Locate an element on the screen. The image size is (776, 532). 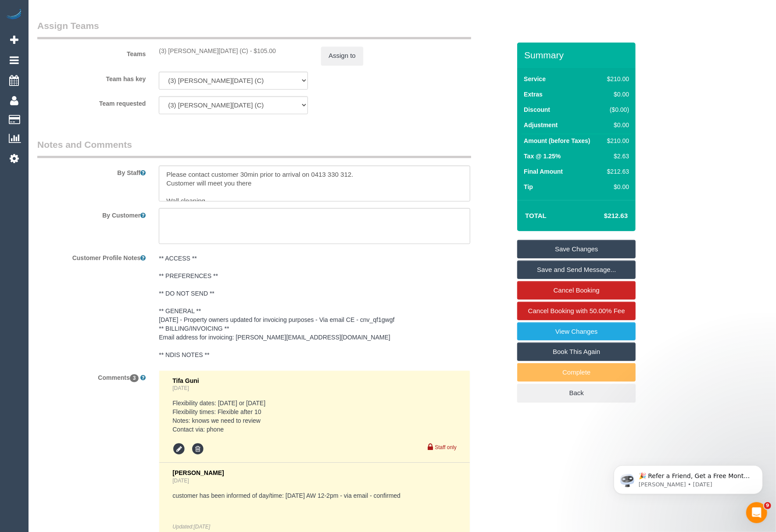
img: Profile image for Ellie is located at coordinates (27, 33).